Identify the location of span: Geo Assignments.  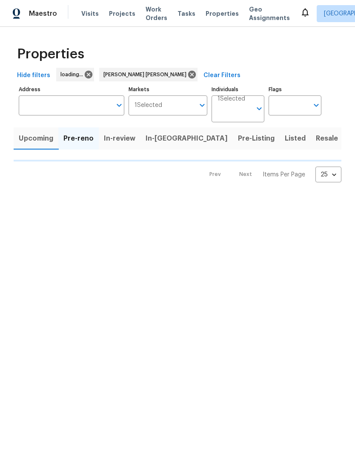
(270, 14).